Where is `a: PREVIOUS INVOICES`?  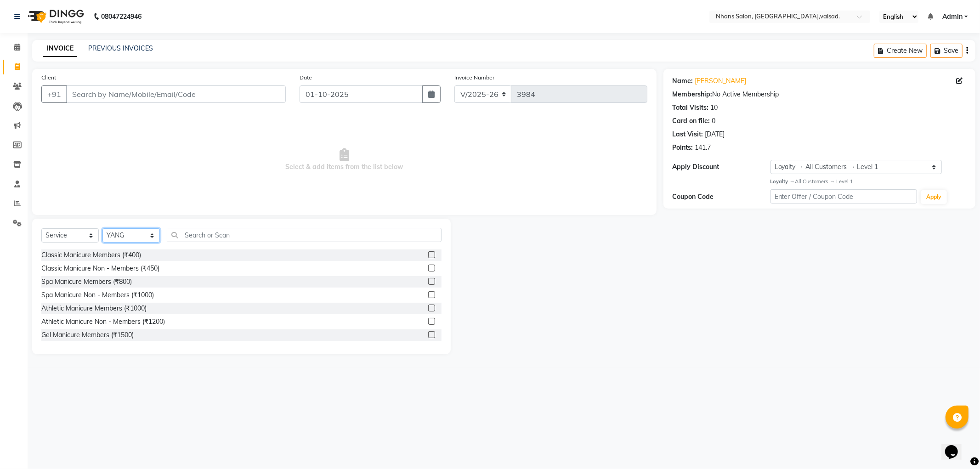 a: PREVIOUS INVOICES is located at coordinates (121, 48).